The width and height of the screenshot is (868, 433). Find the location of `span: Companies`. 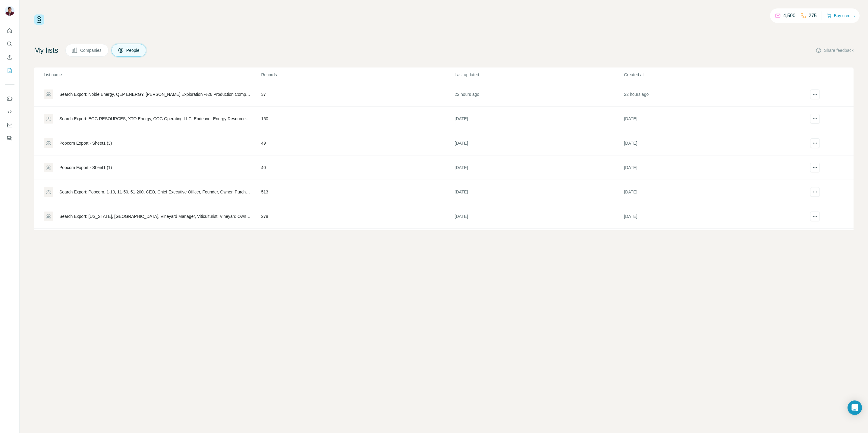

span: Companies is located at coordinates (91, 51).